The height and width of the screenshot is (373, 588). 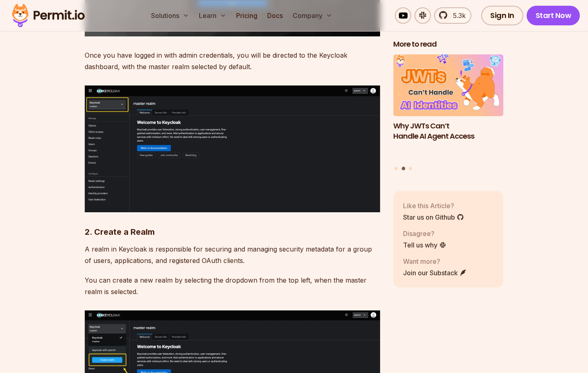 What do you see at coordinates (502, 15) in the screenshot?
I see `a: Sign In` at bounding box center [502, 15].